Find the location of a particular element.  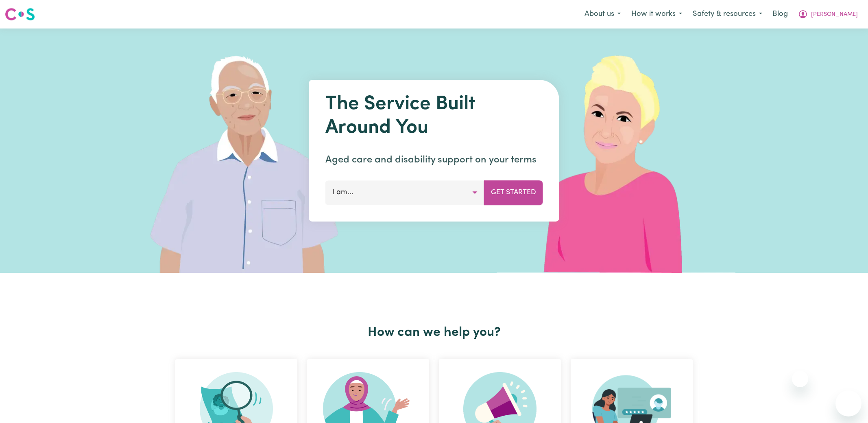

button: How it works is located at coordinates (656, 14).